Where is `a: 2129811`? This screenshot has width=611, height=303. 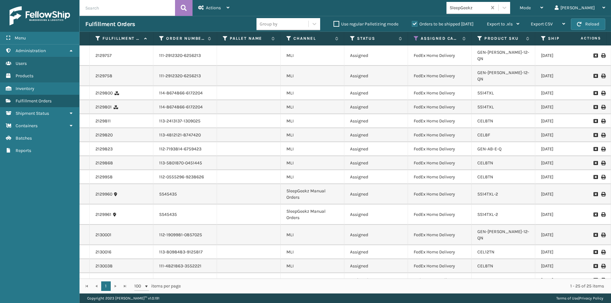
a: 2129811 is located at coordinates (103, 121).